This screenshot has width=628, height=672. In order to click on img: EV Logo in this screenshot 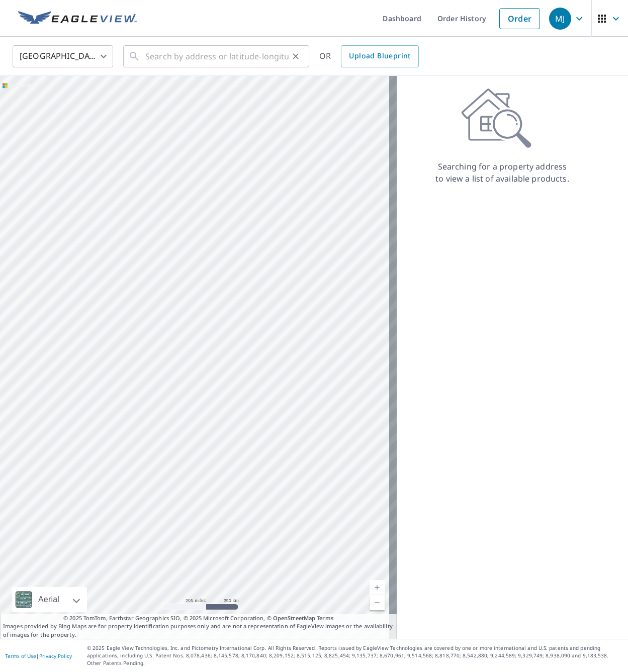, I will do `click(77, 18)`.